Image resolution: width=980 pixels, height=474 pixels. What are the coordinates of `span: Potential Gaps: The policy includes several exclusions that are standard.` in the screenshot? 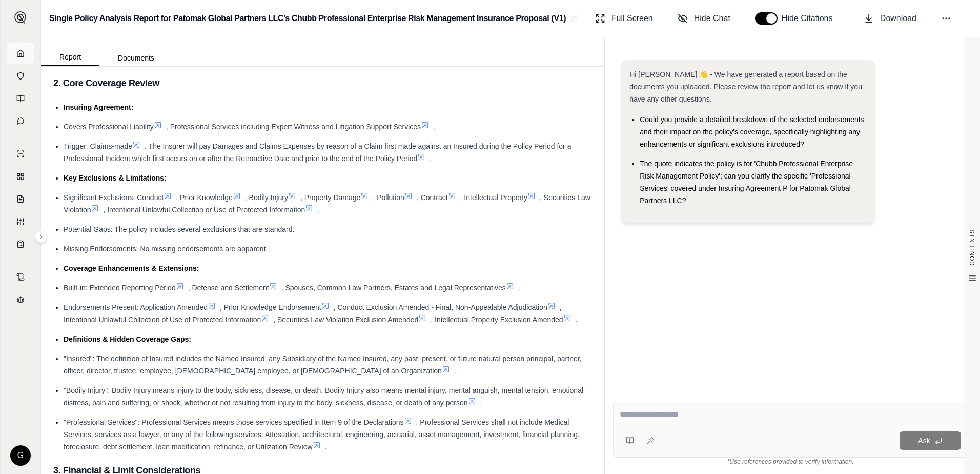 It's located at (179, 229).